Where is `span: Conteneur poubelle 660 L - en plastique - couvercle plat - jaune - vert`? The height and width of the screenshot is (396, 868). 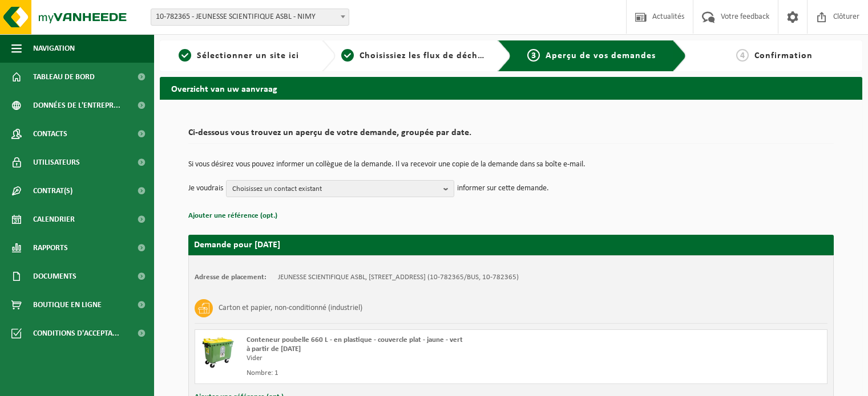 span: Conteneur poubelle 660 L - en plastique - couvercle plat - jaune - vert is located at coordinates (354, 340).